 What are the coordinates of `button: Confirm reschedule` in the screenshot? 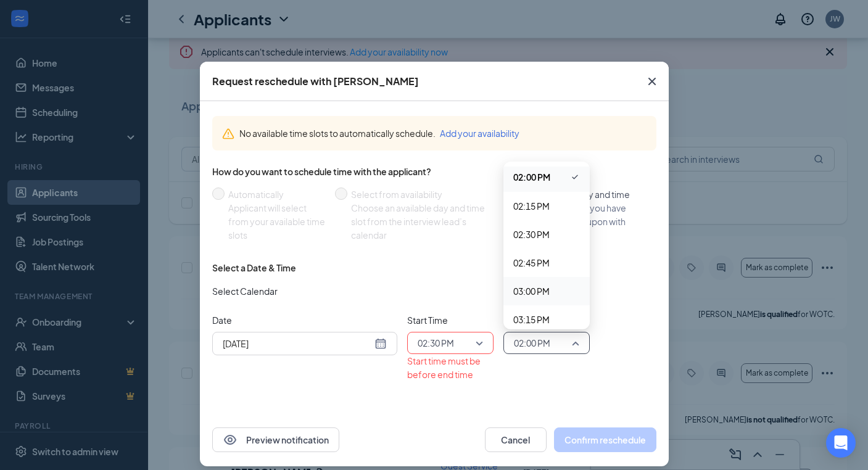 It's located at (605, 440).